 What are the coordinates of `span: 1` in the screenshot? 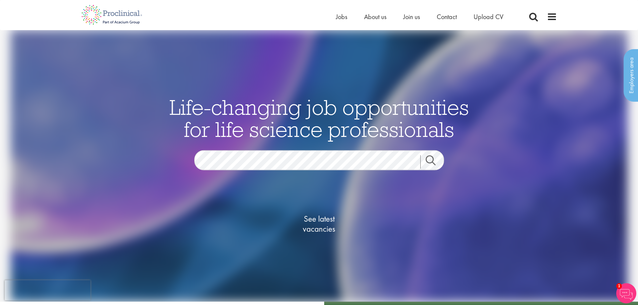 It's located at (619, 286).